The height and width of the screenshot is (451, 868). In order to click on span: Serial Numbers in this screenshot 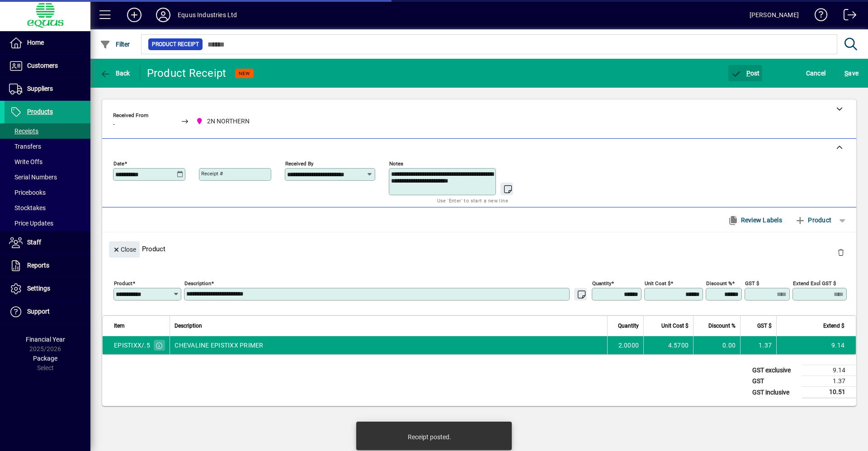, I will do `click(33, 177)`.